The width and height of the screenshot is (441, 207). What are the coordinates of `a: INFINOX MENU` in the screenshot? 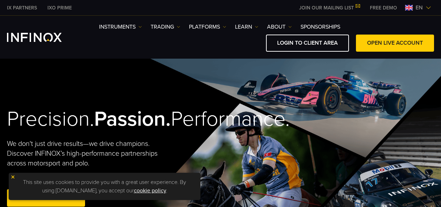 It's located at (383, 8).